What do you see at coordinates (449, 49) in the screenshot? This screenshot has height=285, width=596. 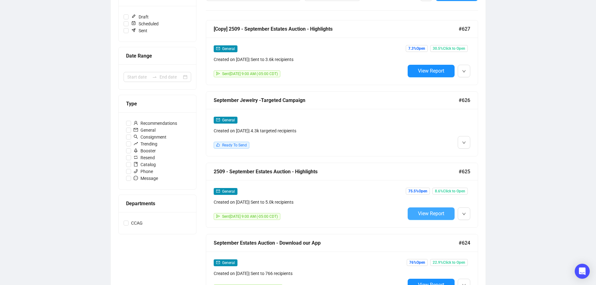 I see `span: 30.5% Click to Open` at bounding box center [449, 49].